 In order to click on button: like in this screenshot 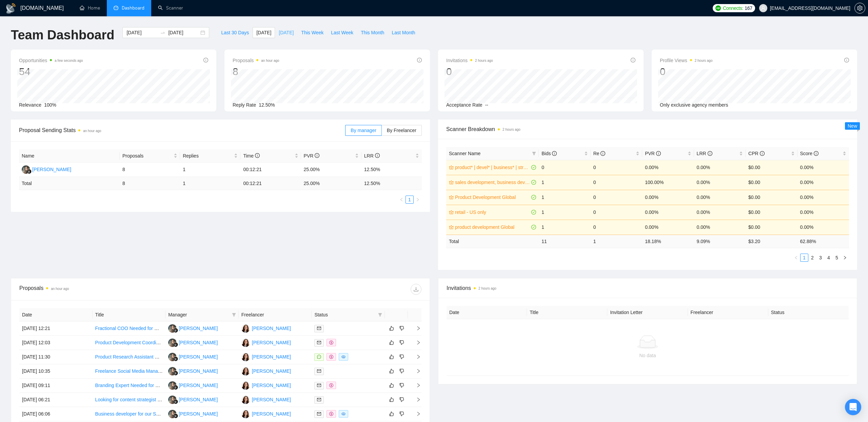, I will do `click(391, 343)`.